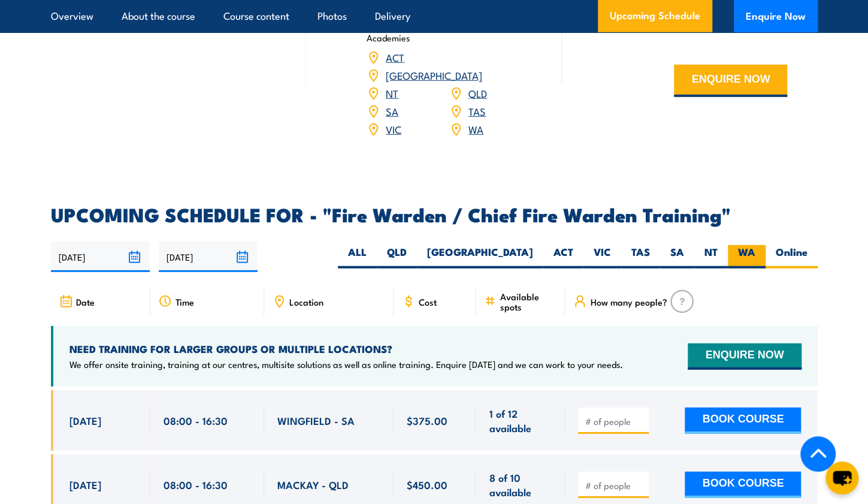  Describe the element at coordinates (357, 256) in the screenshot. I see `label: ALL` at that location.